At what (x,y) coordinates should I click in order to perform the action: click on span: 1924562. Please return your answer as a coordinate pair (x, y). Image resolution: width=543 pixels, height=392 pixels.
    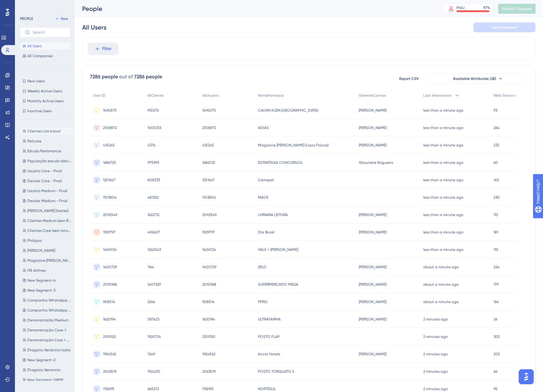
    Looking at the image, I should click on (109, 354).